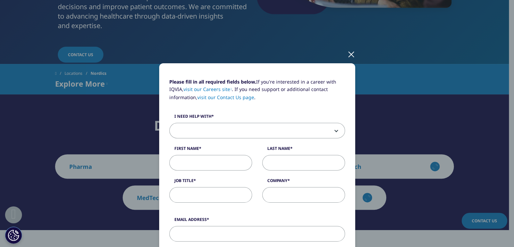  What do you see at coordinates (14, 235) in the screenshot?
I see `button: Cookie-inställningar` at bounding box center [14, 235].